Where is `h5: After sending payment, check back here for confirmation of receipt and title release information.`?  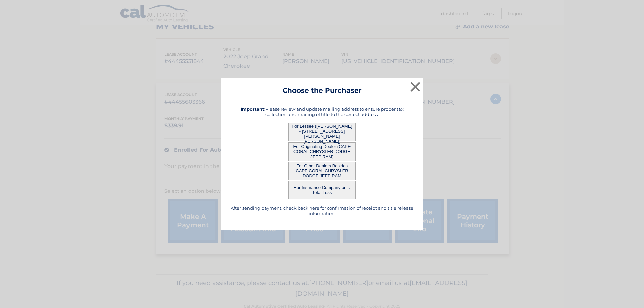
h5: After sending payment, check back here for confirmation of receipt and title release information. is located at coordinates (322, 211).